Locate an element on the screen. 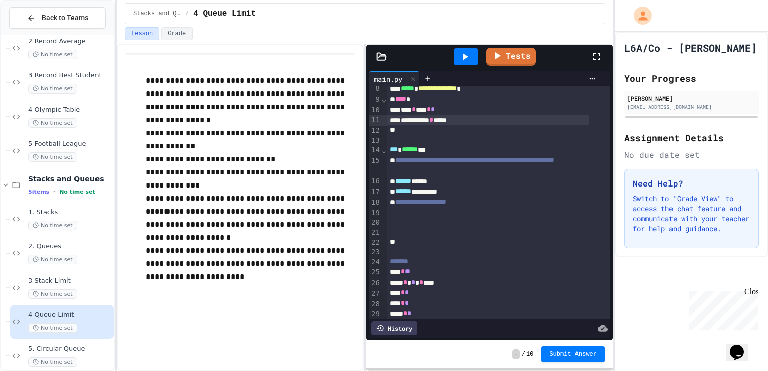  h2: Assignment Details is located at coordinates (692, 138).